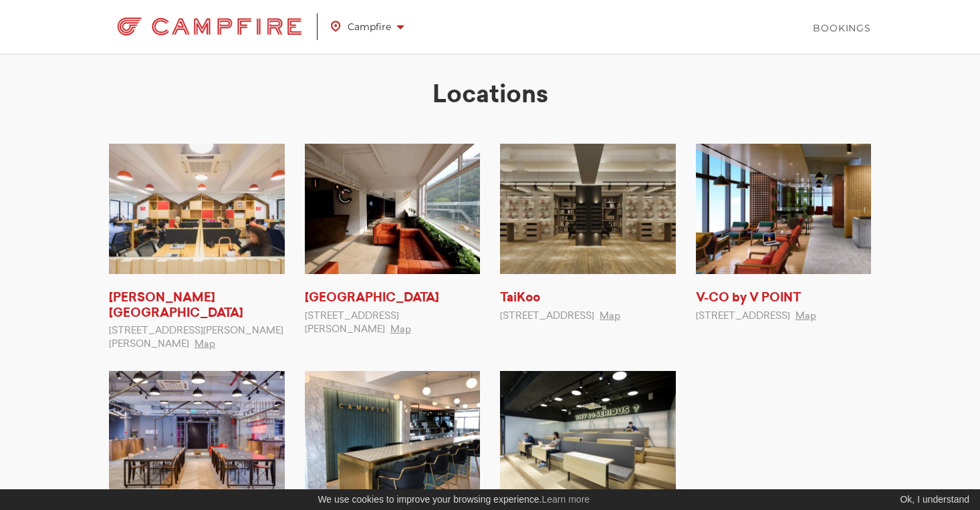 The image size is (980, 510). What do you see at coordinates (368, 27) in the screenshot?
I see `span: Campfire` at bounding box center [368, 27].